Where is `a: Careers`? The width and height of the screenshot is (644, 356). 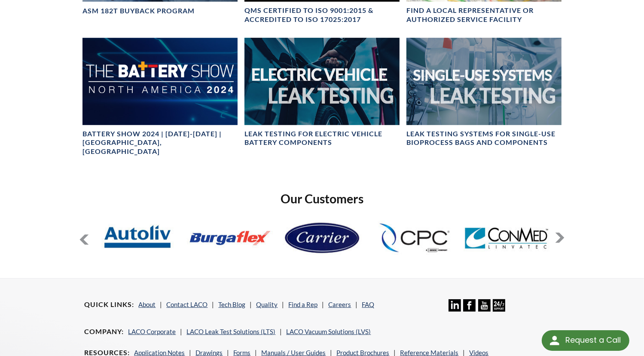 a: Careers is located at coordinates (339, 304).